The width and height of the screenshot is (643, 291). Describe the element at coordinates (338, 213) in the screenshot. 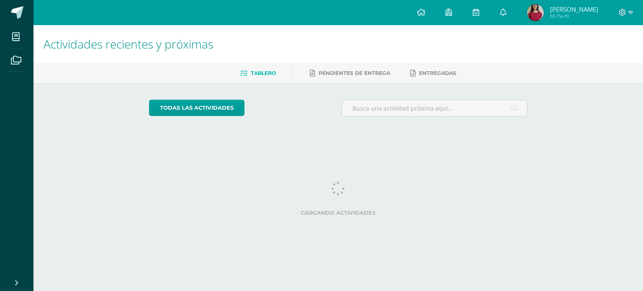

I see `label: Cargando actividades` at that location.